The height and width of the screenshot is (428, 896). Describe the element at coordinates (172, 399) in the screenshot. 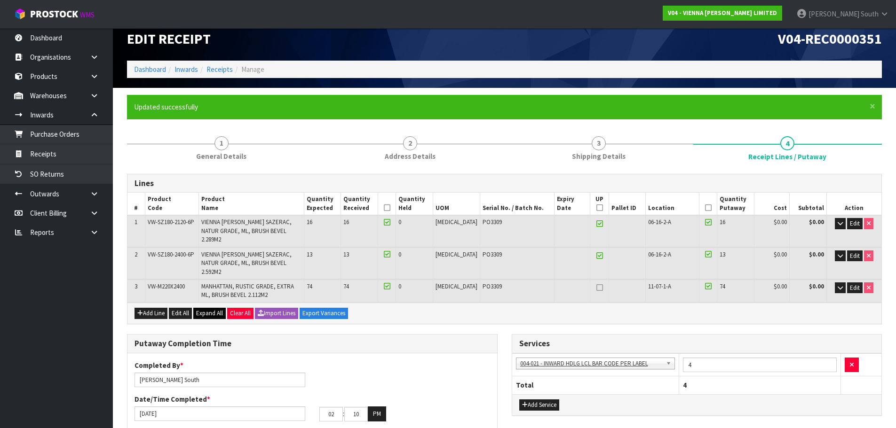

I see `label: Date/Time Completed` at that location.